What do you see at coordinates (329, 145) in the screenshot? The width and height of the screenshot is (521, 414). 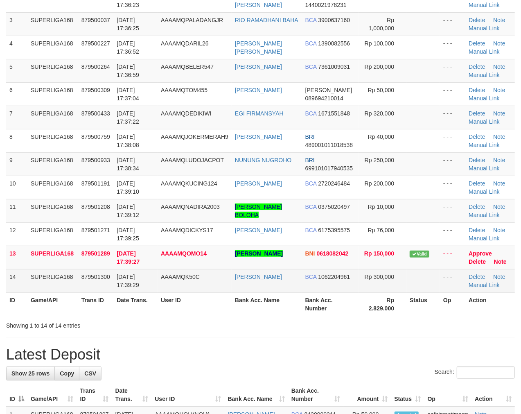 I see `span: Copy 489001011018538 to clipboard` at bounding box center [329, 145].